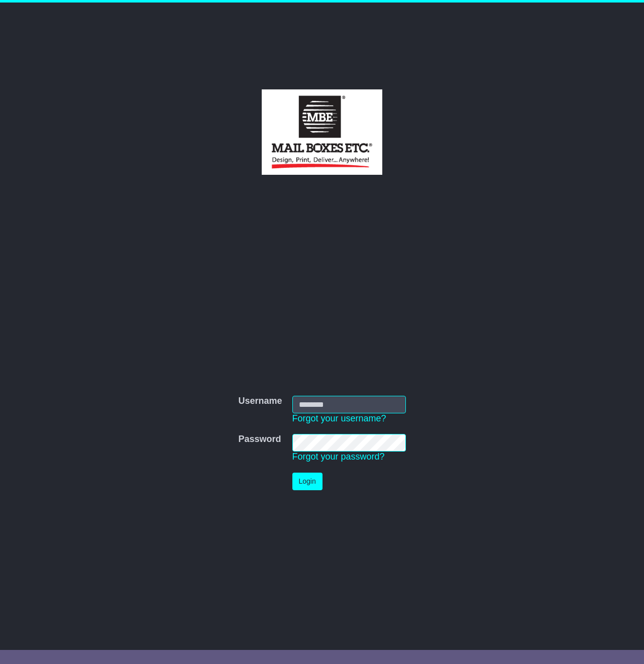  Describe the element at coordinates (259, 440) in the screenshot. I see `label: Password` at that location.